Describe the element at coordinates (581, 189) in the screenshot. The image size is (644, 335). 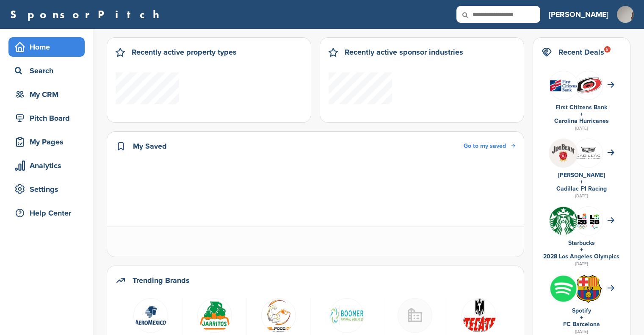
I see `a: Cadillac F1 Racing` at that location.